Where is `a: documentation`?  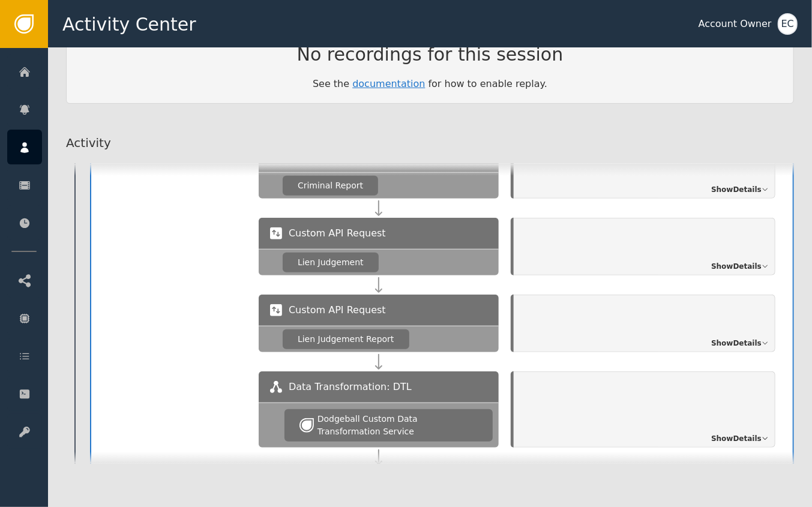 a: documentation is located at coordinates (388, 83).